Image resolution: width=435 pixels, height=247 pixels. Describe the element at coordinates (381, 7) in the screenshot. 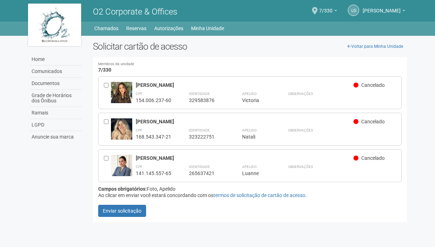

I see `span: Luanne Gerbassi Campos` at that location.